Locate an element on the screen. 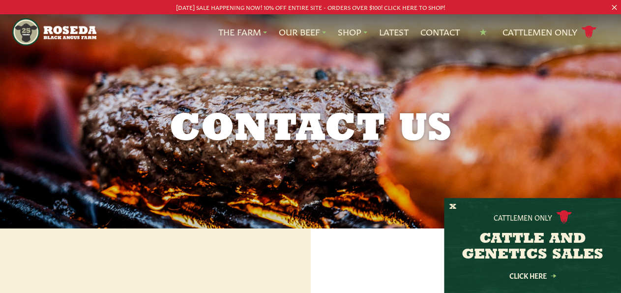 The width and height of the screenshot is (621, 293). a: Contact is located at coordinates (440, 32).